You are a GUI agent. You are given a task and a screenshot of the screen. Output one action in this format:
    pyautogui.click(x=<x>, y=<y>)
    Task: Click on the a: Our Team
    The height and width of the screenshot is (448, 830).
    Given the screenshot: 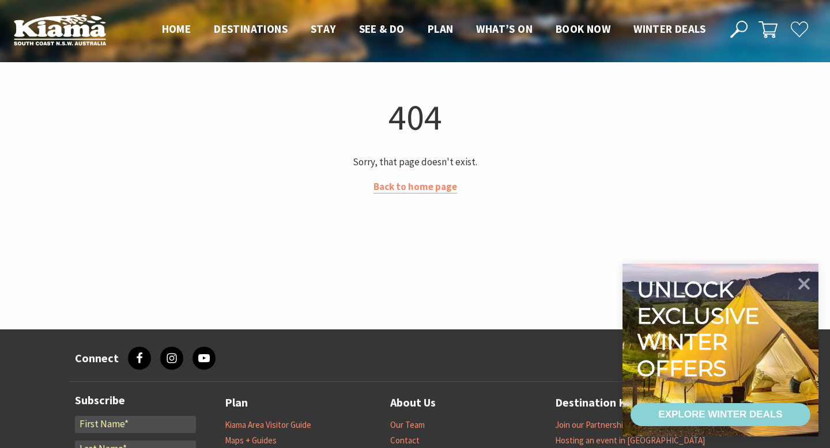 What is the action you would take?
    pyautogui.click(x=407, y=425)
    